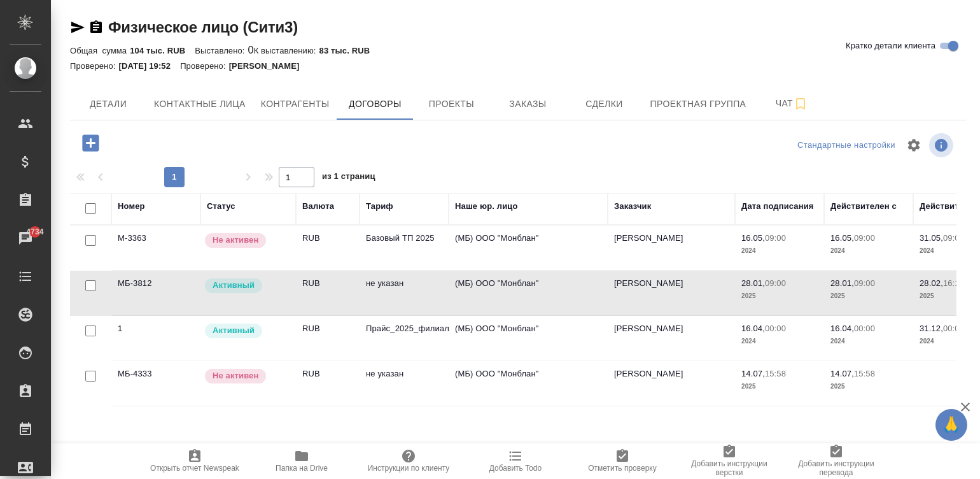 Image resolution: width=980 pixels, height=479 pixels. Describe the element at coordinates (25, 238) in the screenshot. I see `a: 4734` at that location.